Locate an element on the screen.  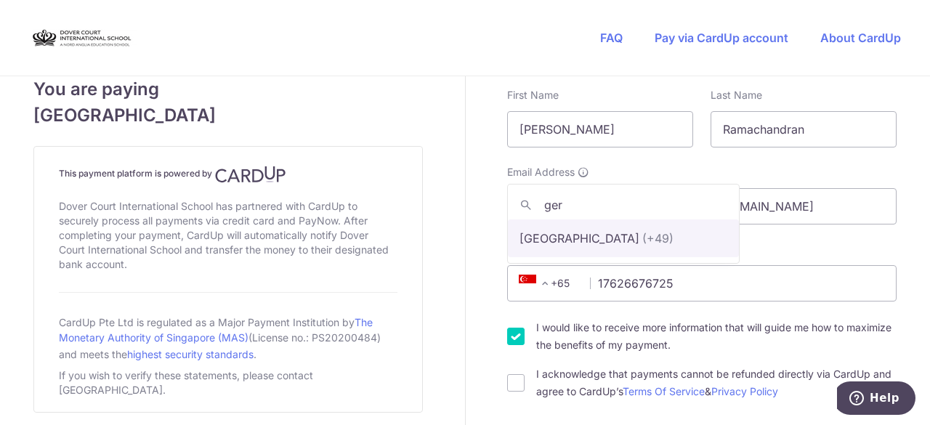
div: CardUp Pte Ltd is regulated as a Major Payment Institution by (License no.: PS20200484) and meets... is located at coordinates (228, 338).